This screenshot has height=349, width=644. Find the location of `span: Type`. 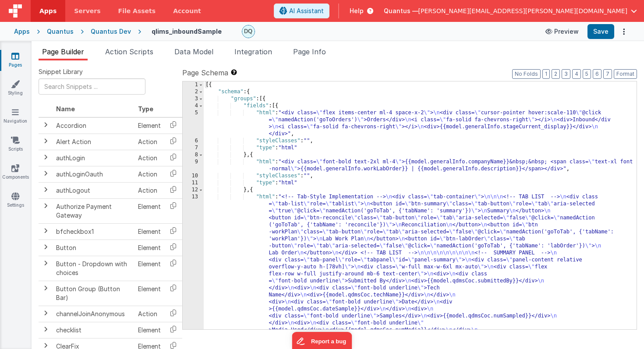

span: Type is located at coordinates (146, 108).